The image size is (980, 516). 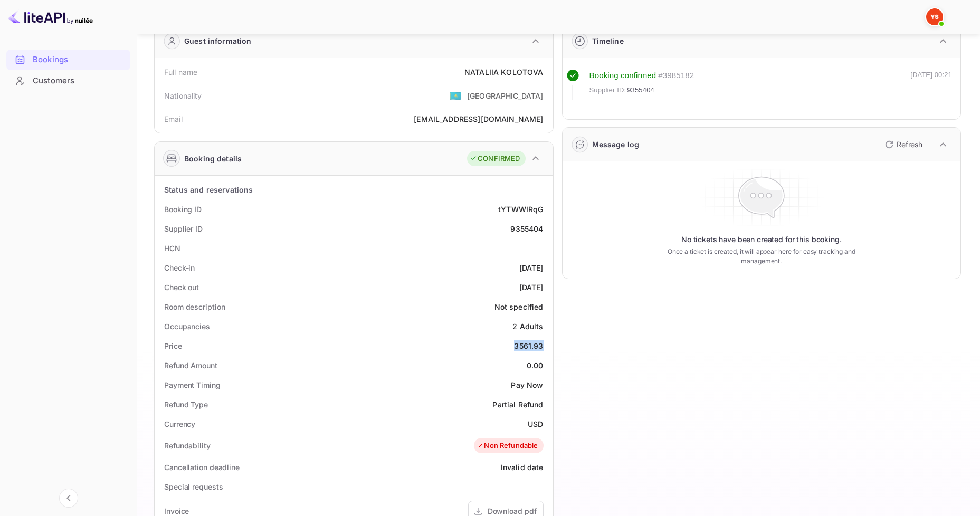 I want to click on span: 9355404, so click(x=640, y=90).